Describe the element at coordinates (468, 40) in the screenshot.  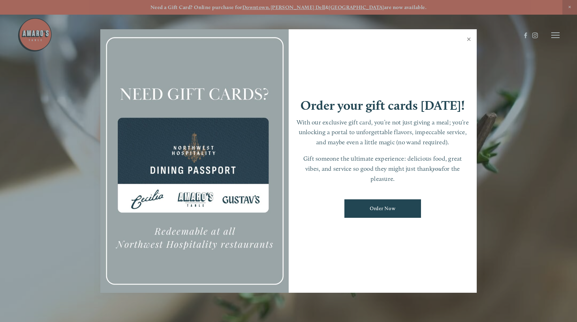
I see `a: Close` at that location.